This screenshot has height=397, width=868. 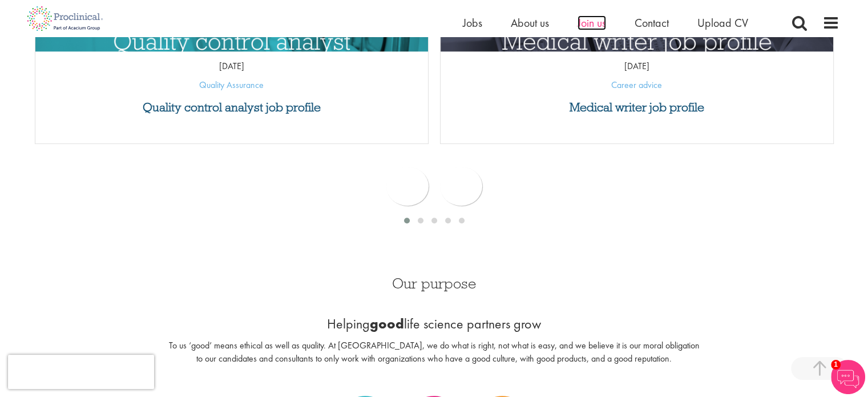 What do you see at coordinates (848, 377) in the screenshot?
I see `img: Chatbot` at bounding box center [848, 377].